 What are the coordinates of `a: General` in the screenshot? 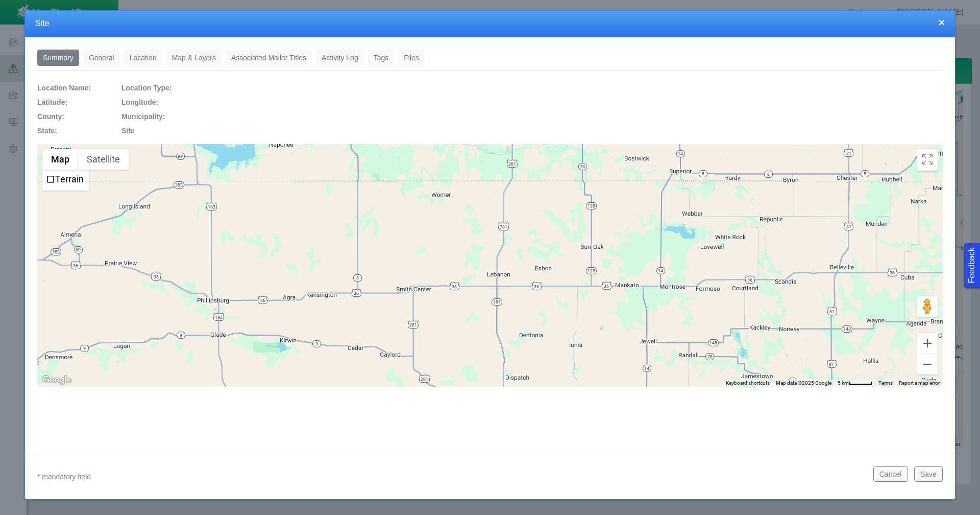 It's located at (101, 57).